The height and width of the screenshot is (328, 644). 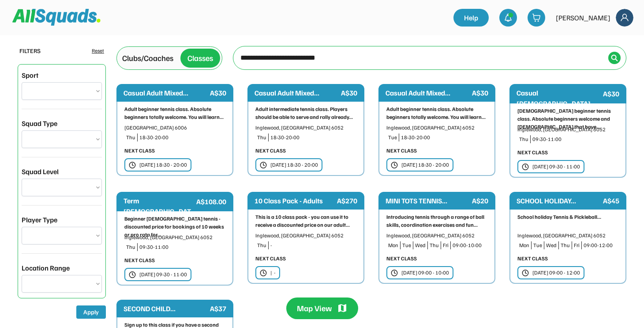 I want to click on div: A$270, so click(x=347, y=200).